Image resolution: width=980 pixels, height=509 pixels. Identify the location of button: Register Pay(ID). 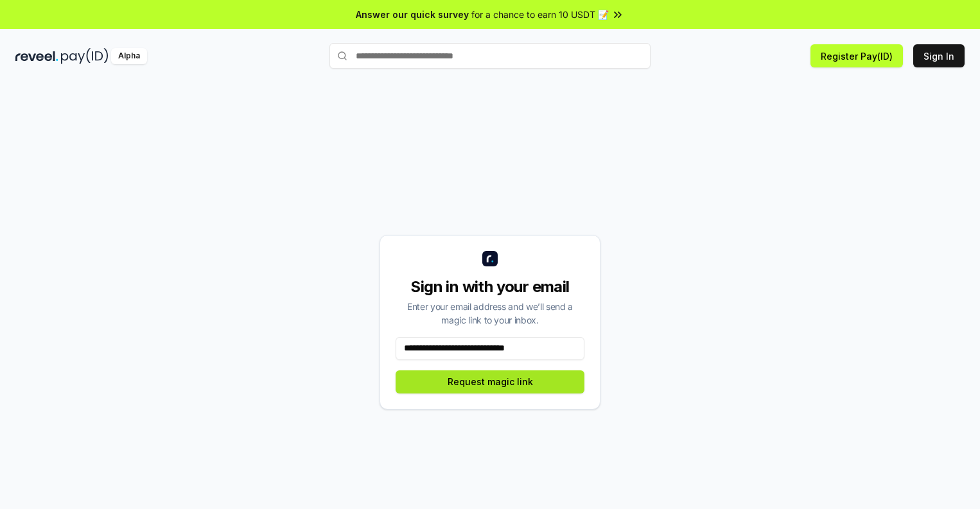
(857, 56).